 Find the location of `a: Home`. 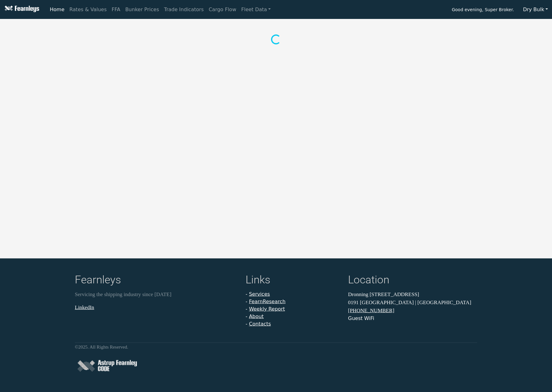

a: Home is located at coordinates (57, 10).